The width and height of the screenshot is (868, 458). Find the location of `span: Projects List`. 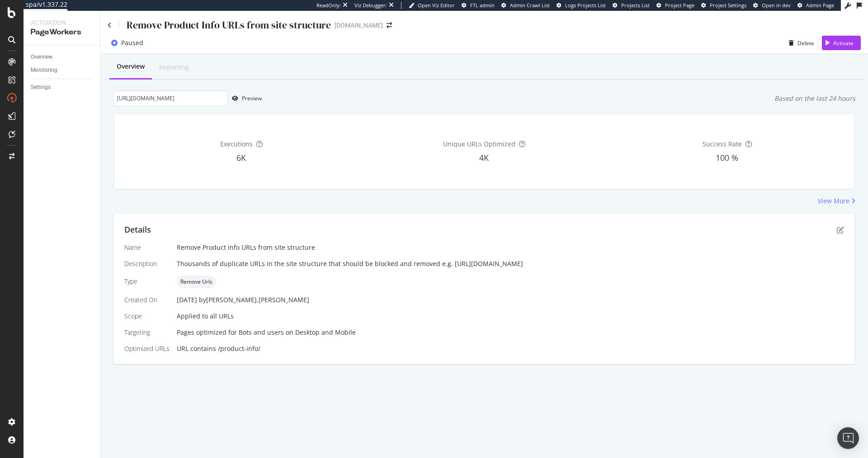

span: Projects List is located at coordinates (635, 5).